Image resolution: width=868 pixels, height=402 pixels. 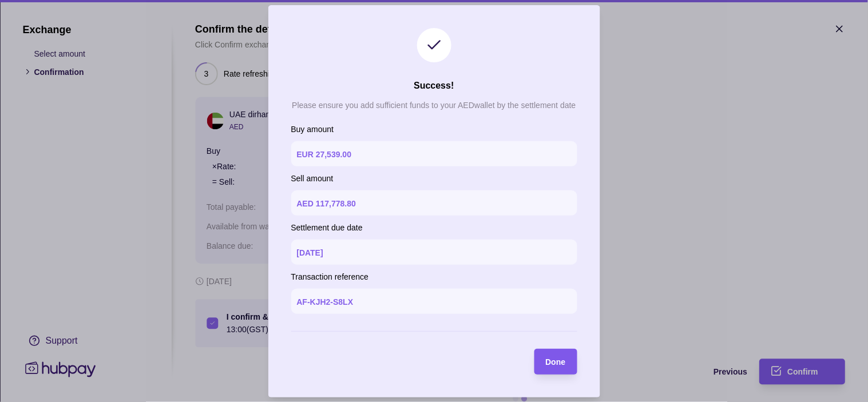 I want to click on button: Done, so click(x=555, y=361).